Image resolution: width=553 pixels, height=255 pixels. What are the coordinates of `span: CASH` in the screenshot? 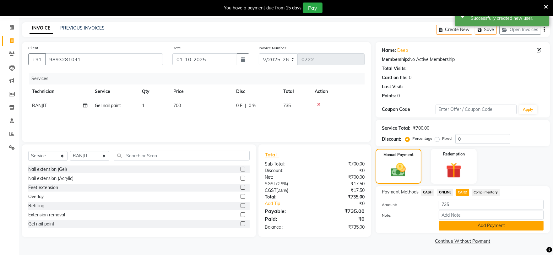 It's located at (428, 192).